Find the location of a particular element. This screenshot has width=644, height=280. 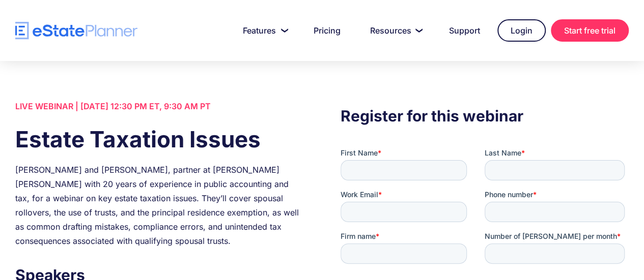

a: Features is located at coordinates (263, 30).